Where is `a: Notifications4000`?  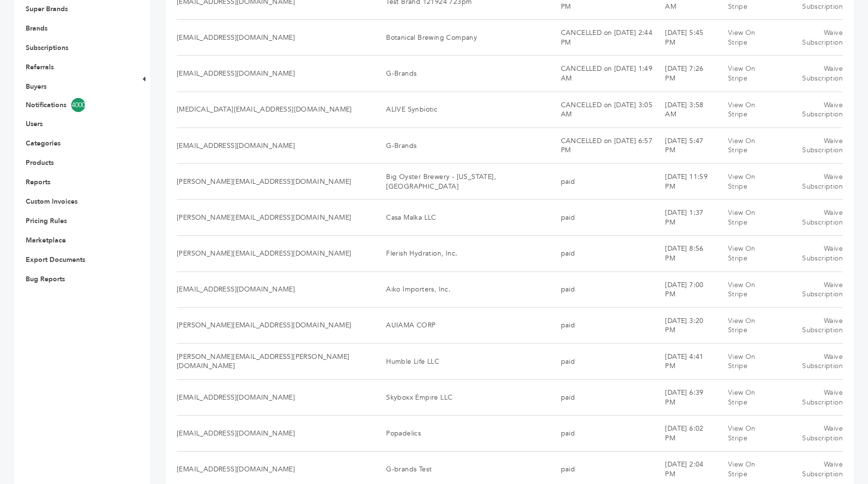
a: Notifications4000 is located at coordinates (75, 105).